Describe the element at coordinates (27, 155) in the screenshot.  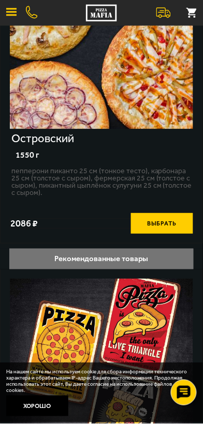
I see `span: 1550 г` at that location.